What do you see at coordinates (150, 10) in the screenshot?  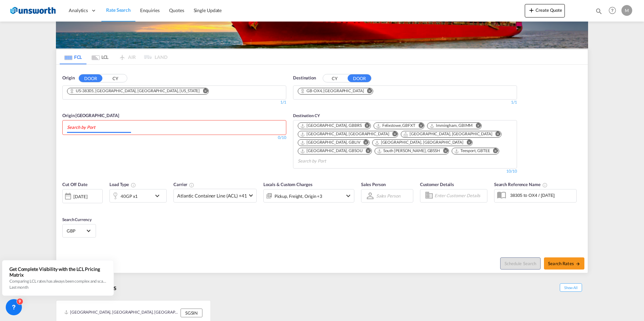 I see `span: Enquiries` at bounding box center [150, 10].